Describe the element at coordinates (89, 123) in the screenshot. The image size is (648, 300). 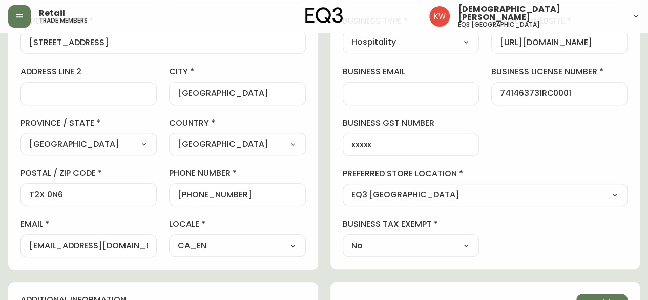
I see `label: province / state` at that location.